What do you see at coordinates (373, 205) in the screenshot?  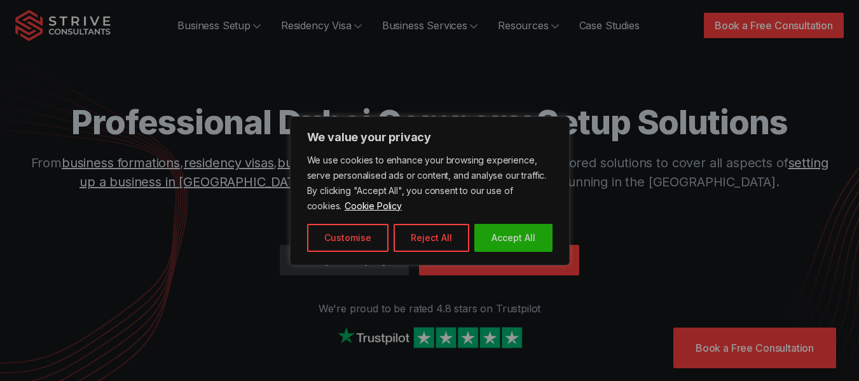 I see `a: Cookie Policy` at bounding box center [373, 205].